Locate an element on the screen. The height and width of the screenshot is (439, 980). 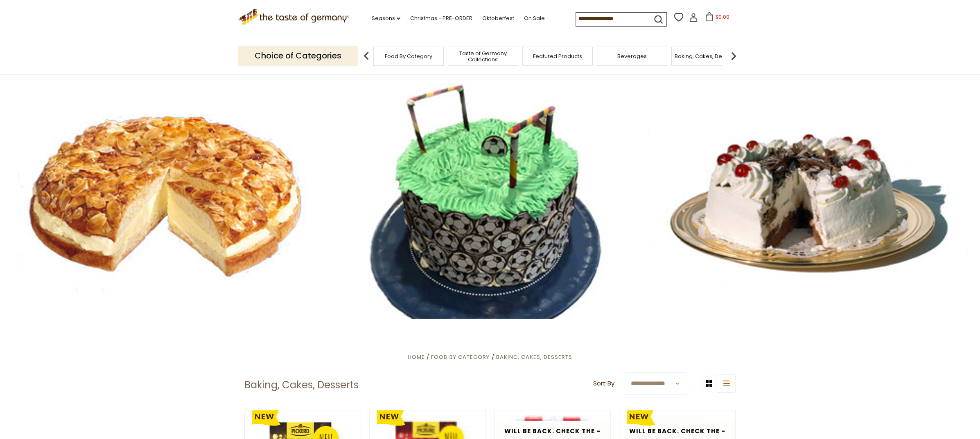
a: Taste of Germany Collections is located at coordinates (483, 56).